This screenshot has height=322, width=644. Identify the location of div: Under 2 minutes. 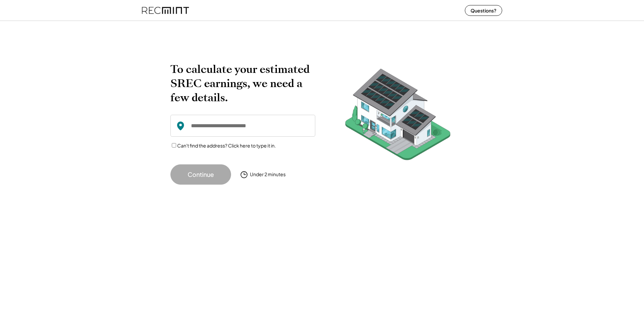
(268, 174).